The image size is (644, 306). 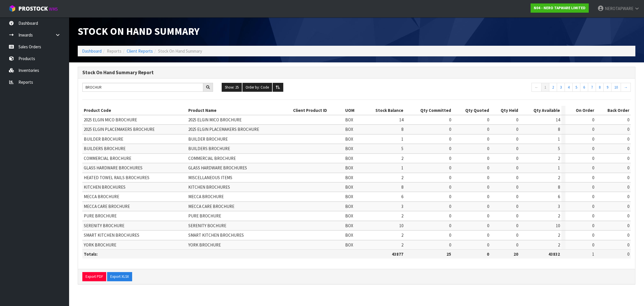 I want to click on a: 4, so click(x=569, y=88).